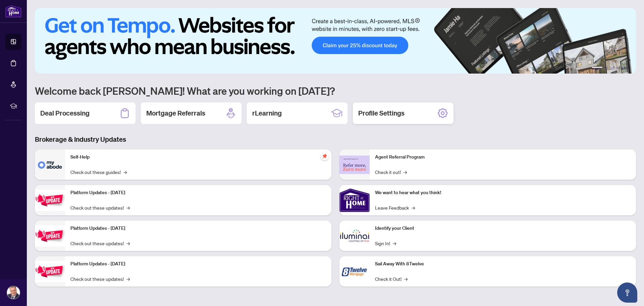 The image size is (644, 306). Describe the element at coordinates (607, 68) in the screenshot. I see `button: 2` at that location.